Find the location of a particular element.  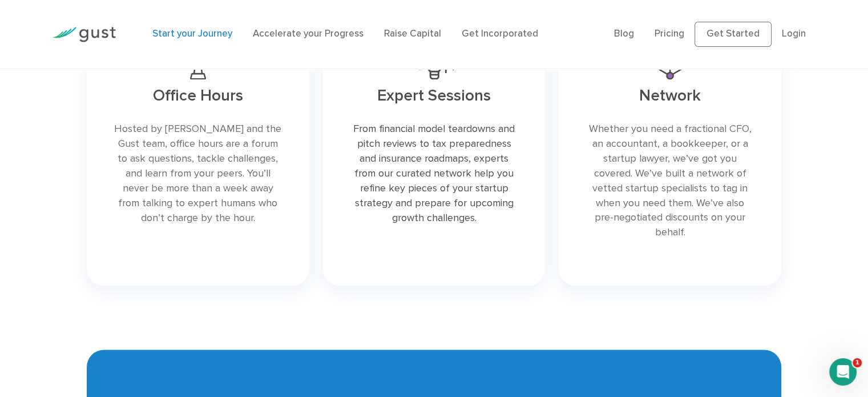

a: Get Started is located at coordinates (733, 34).